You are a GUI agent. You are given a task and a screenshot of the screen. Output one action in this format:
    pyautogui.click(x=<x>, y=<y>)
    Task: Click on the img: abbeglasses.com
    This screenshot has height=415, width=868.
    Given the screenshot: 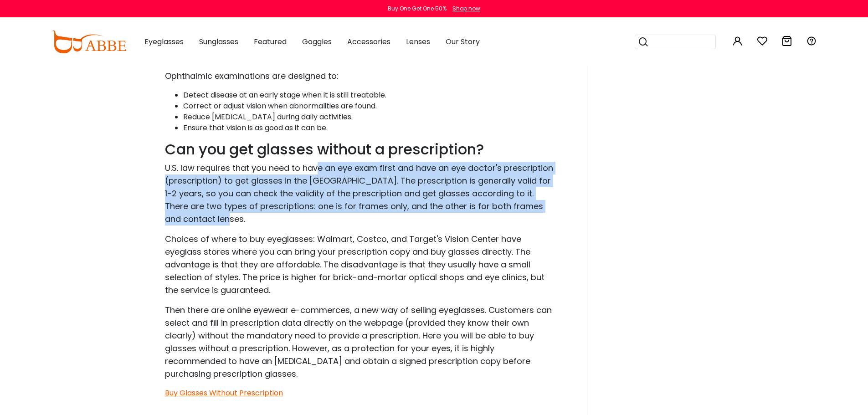 What is the action you would take?
    pyautogui.click(x=89, y=42)
    